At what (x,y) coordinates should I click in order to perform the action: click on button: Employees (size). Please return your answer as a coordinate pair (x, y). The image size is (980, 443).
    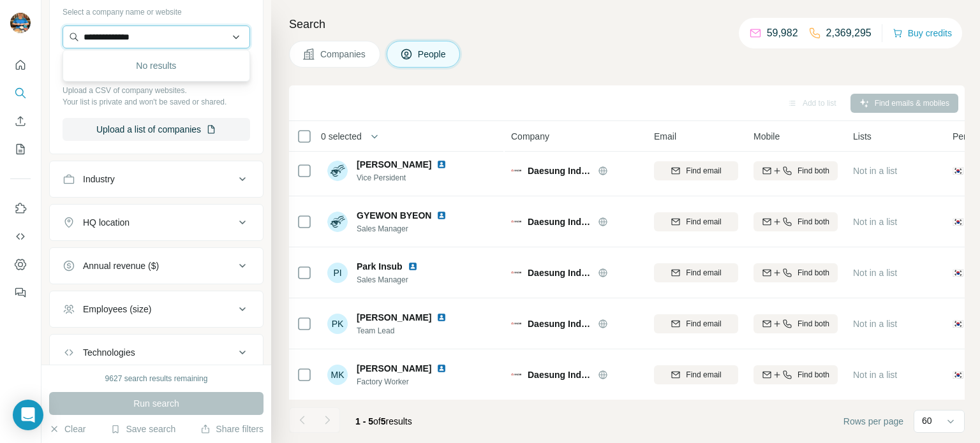
    Looking at the image, I should click on (157, 310).